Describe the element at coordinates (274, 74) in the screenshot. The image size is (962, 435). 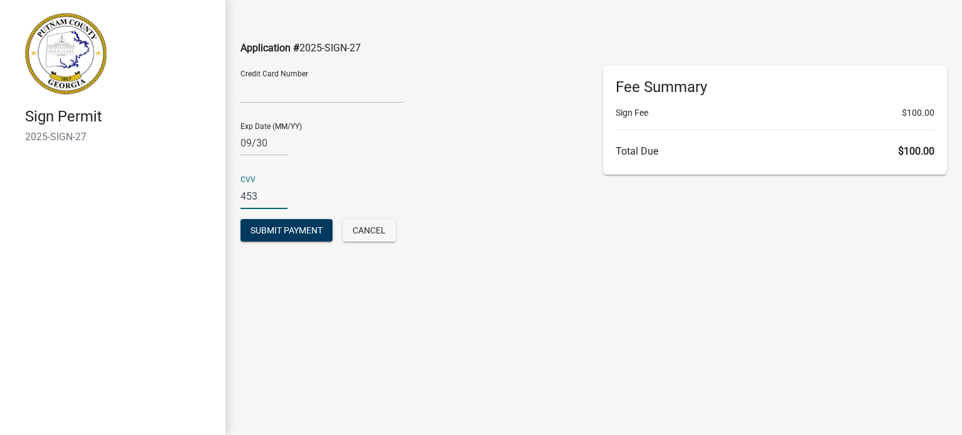
I see `label: Credit Card Number` at that location.